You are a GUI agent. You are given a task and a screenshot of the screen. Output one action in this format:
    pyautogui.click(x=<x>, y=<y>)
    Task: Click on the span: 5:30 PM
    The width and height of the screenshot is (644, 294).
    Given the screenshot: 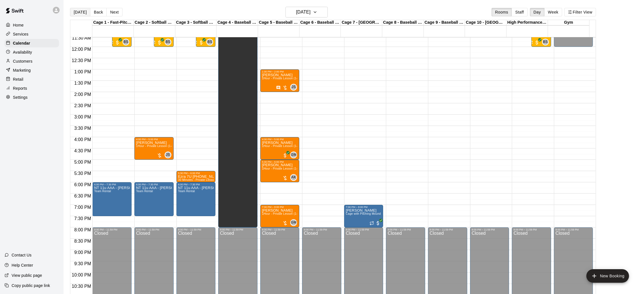 What is the action you would take?
    pyautogui.click(x=82, y=174)
    